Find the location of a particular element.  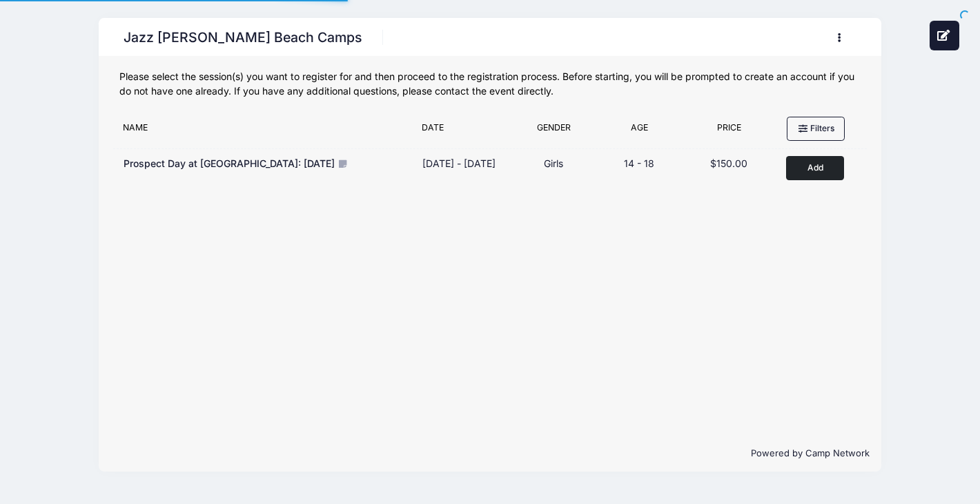

div: Price is located at coordinates (730, 131).